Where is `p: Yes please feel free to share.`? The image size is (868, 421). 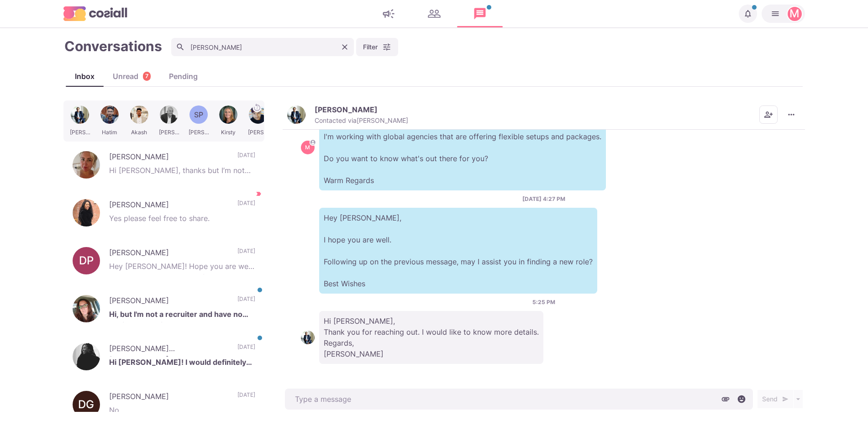
p: Yes please feel free to share. is located at coordinates (182, 220).